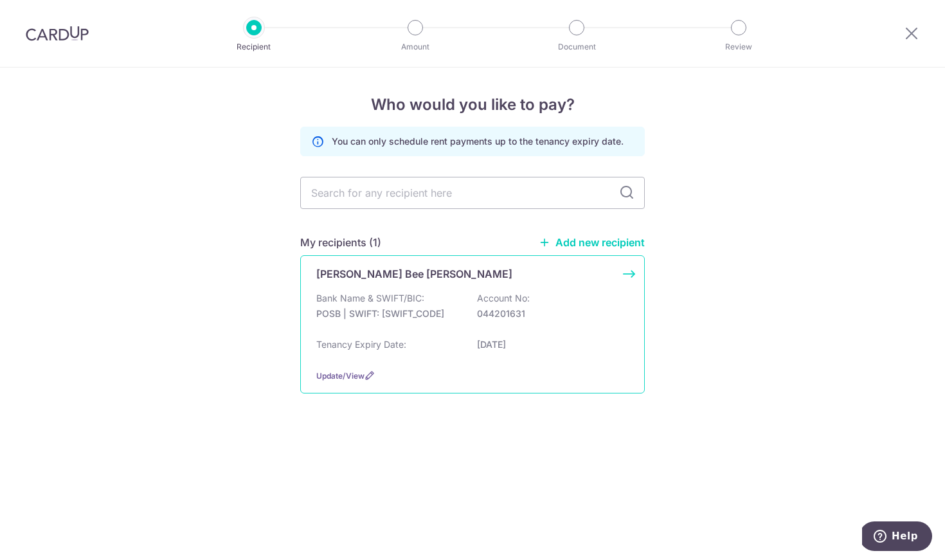  What do you see at coordinates (592, 243) in the screenshot?
I see `a: Add new recipient` at bounding box center [592, 243].